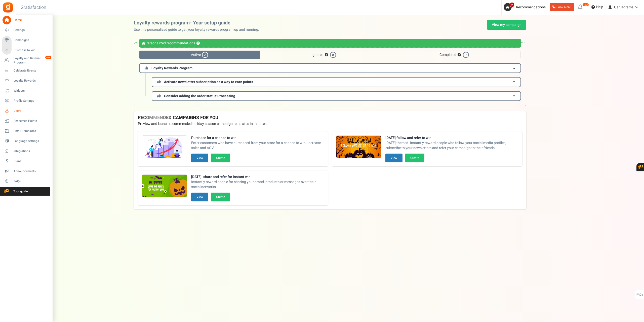 The width and height of the screenshot is (644, 322). Describe the element at coordinates (33, 7) in the screenshot. I see `h3: Gratisfaction` at that location.